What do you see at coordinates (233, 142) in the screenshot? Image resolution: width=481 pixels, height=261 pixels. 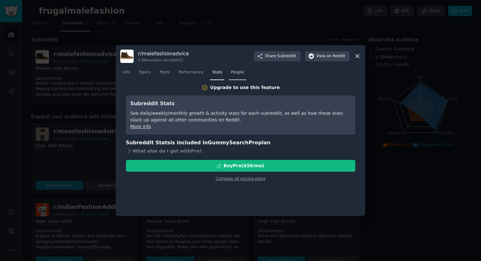 I see `span: GummySearch Pro` at bounding box center [233, 142].